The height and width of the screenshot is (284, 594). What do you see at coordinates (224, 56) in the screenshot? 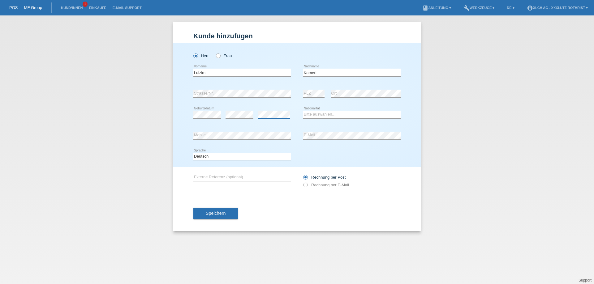
I see `label: Frau` at bounding box center [224, 56].